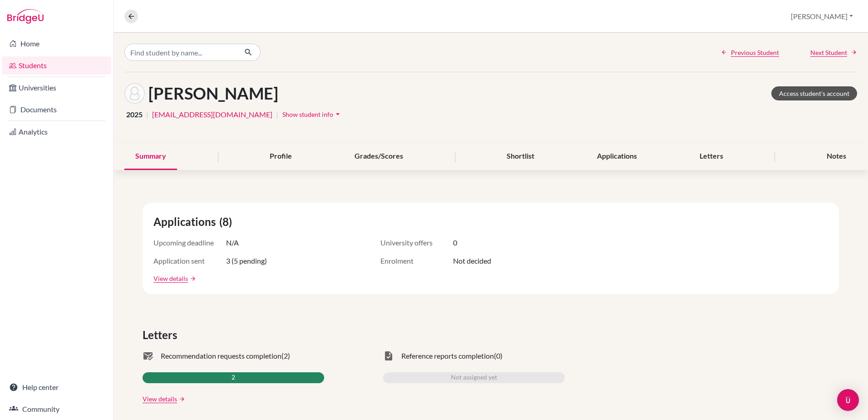  What do you see at coordinates (148, 355) in the screenshot?
I see `span: mark_email_read` at bounding box center [148, 355].